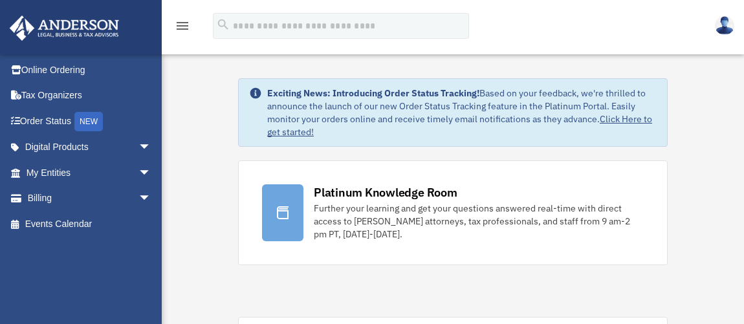 This screenshot has height=324, width=744. Describe the element at coordinates (223, 25) in the screenshot. I see `i: search` at that location.